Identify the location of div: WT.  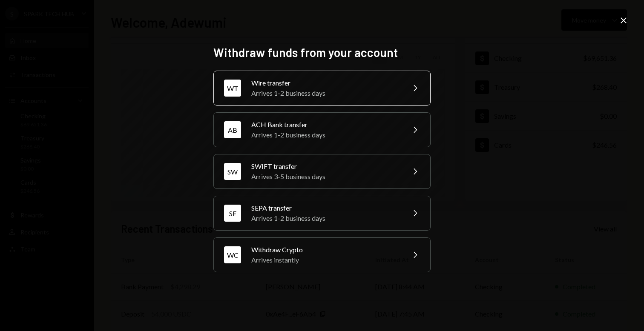
(233, 88).